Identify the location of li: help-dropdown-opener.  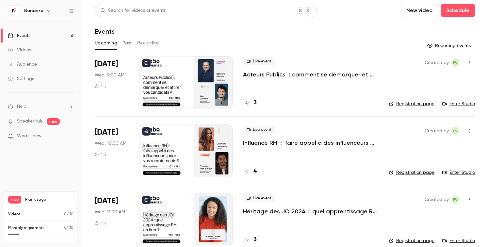
(41, 107).